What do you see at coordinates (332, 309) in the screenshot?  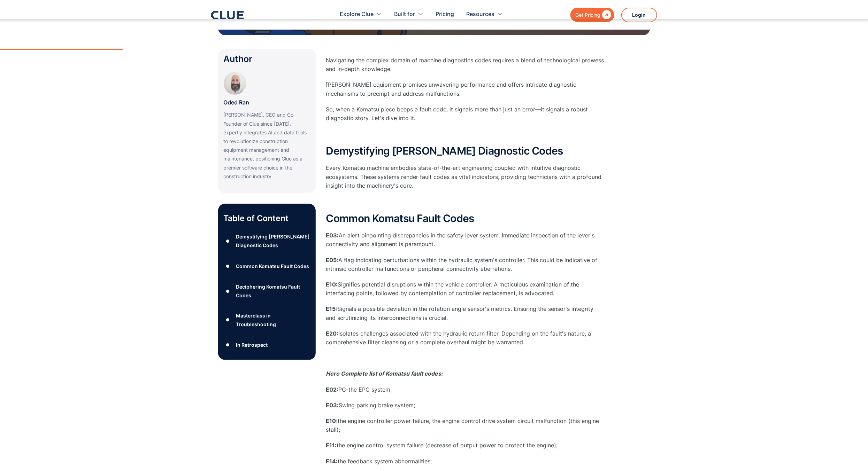 I see `strong: E15:` at bounding box center [332, 309].